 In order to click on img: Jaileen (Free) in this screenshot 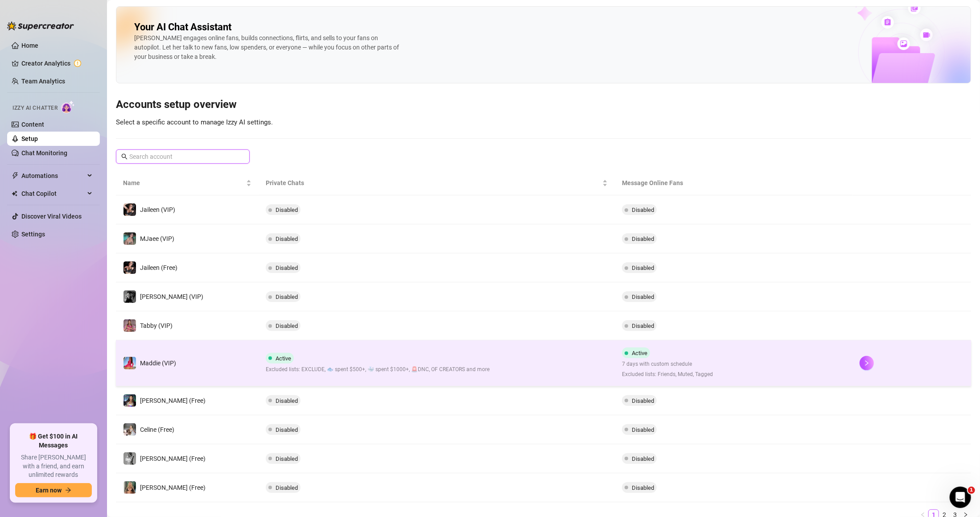, I will do `click(130, 268)`.